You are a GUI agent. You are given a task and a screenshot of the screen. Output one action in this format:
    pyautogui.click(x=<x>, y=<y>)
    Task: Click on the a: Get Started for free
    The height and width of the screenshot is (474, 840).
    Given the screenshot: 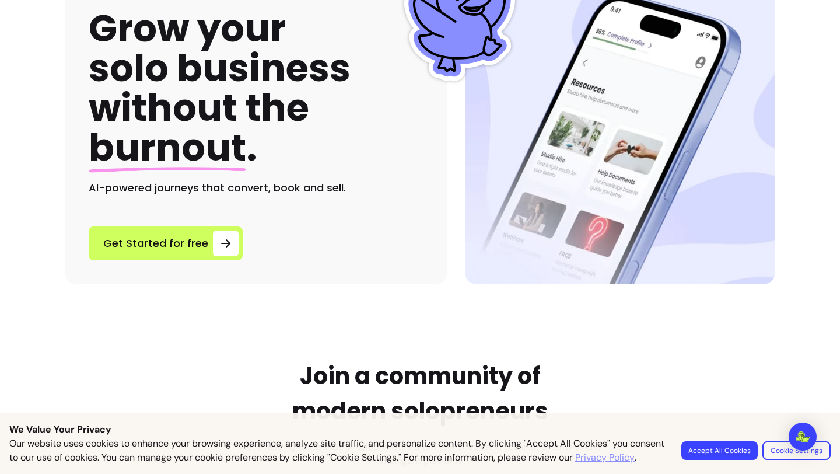 What is the action you would take?
    pyautogui.click(x=166, y=243)
    